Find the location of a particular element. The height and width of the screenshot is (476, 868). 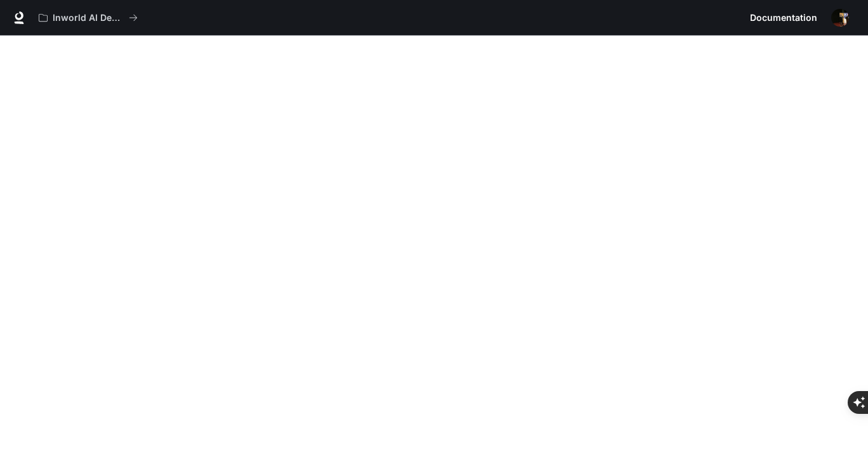

button: User avatar is located at coordinates (841, 17).